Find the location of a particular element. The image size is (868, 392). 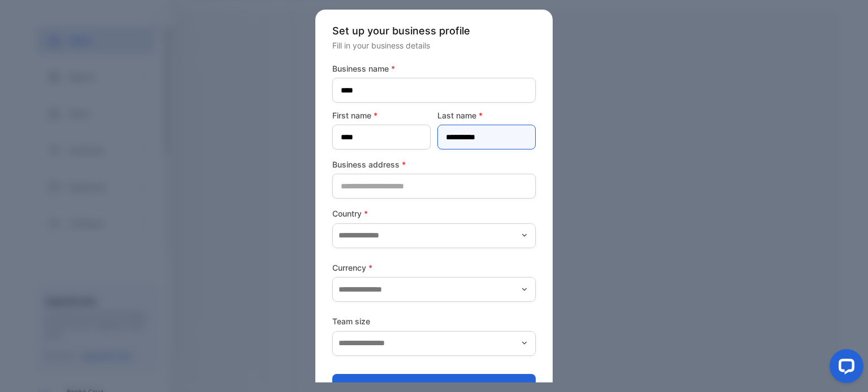

label: Currency is located at coordinates (434, 268).